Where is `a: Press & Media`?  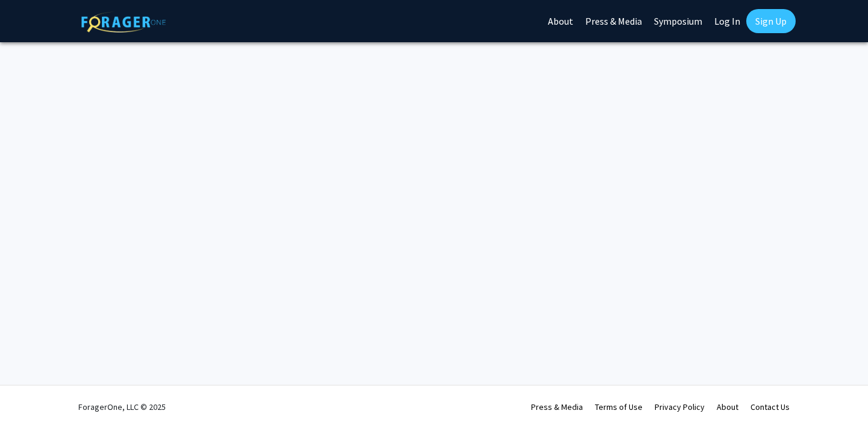
a: Press & Media is located at coordinates (557, 407).